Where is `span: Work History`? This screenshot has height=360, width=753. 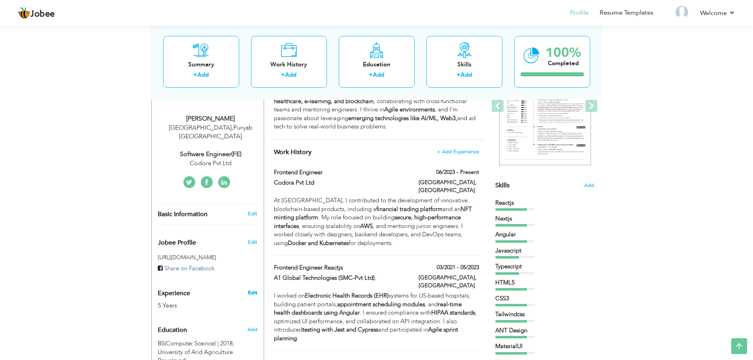 span: Work History is located at coordinates (292, 152).